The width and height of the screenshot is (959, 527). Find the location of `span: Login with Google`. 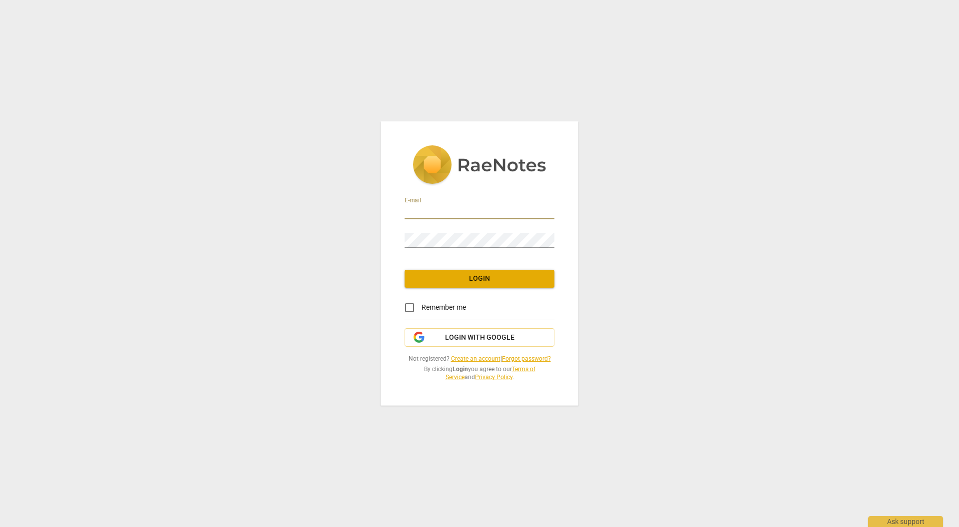

span: Login with Google is located at coordinates (480, 338).